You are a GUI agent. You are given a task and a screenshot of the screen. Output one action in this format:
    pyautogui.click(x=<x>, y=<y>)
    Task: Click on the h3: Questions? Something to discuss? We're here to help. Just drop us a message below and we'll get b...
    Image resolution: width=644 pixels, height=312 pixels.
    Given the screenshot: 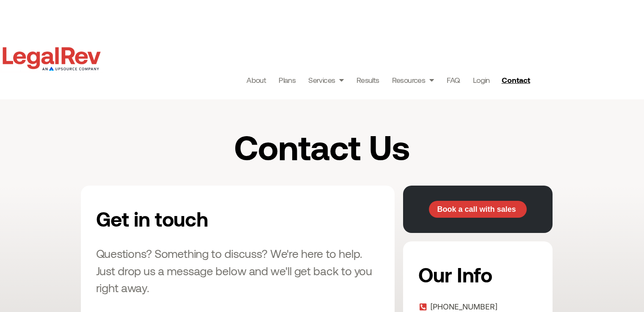 What is the action you would take?
    pyautogui.click(x=238, y=271)
    